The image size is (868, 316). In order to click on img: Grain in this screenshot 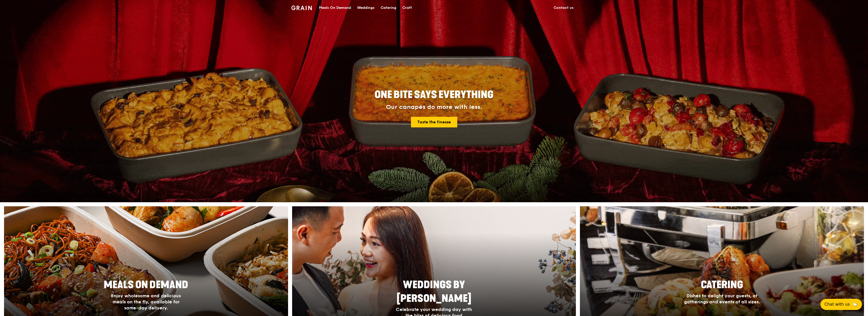, I will do `click(301, 8)`.